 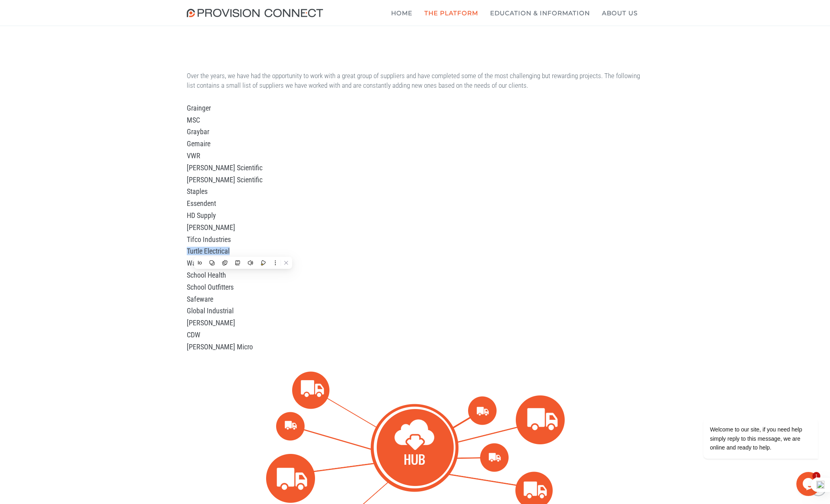 What do you see at coordinates (415, 239) in the screenshot?
I see `h3: Tifco Industries` at bounding box center [415, 239].